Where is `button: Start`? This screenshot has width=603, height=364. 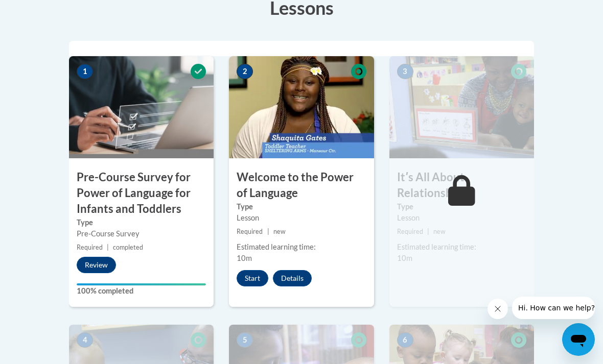 button: Start is located at coordinates (253, 278).